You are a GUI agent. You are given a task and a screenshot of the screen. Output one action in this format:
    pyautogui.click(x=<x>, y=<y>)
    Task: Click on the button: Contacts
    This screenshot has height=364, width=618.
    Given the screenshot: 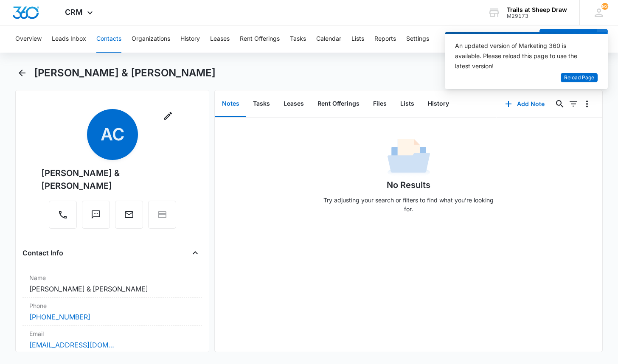 What is the action you would take?
    pyautogui.click(x=109, y=39)
    